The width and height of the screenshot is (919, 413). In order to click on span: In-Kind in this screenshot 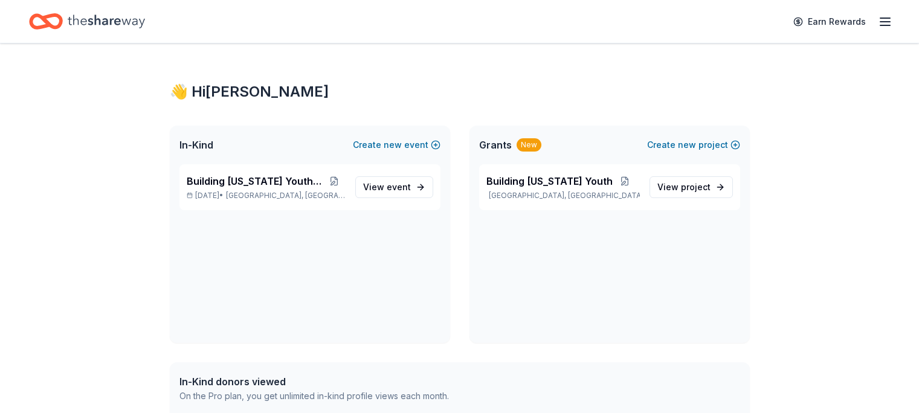, I will do `click(196, 145)`.